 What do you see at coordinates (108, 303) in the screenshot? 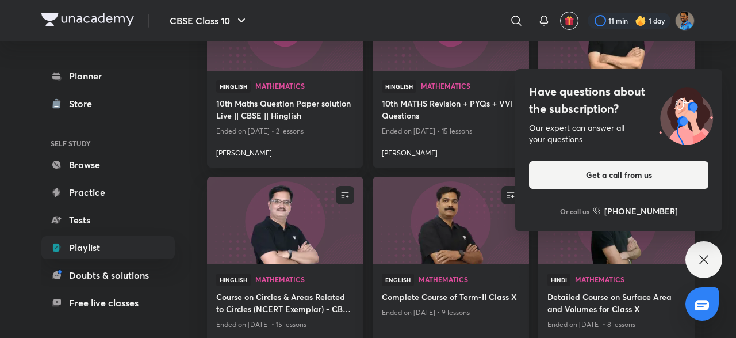
I see `a: Free live classes` at bounding box center [108, 303].